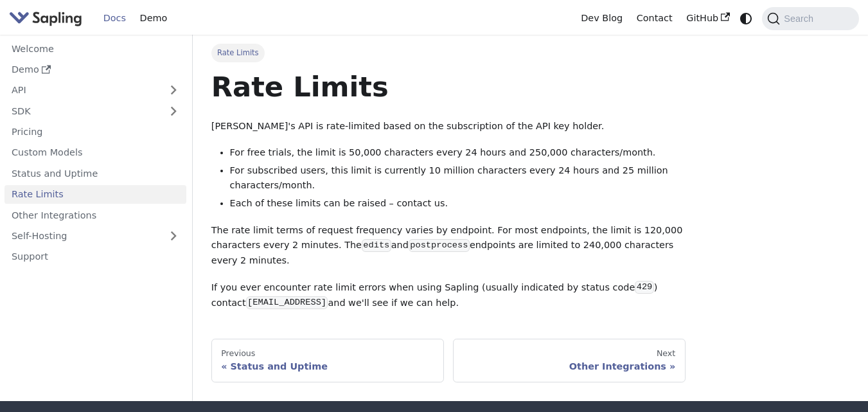 The image size is (868, 412). I want to click on li: Each of these limits can be raised – contact us., so click(457, 204).